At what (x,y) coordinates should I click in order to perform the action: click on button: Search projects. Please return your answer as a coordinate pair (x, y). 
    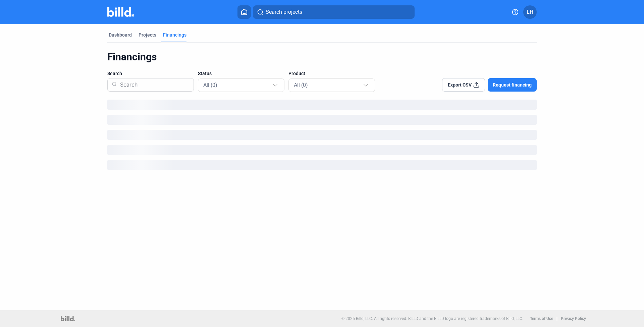
    Looking at the image, I should click on (334, 12).